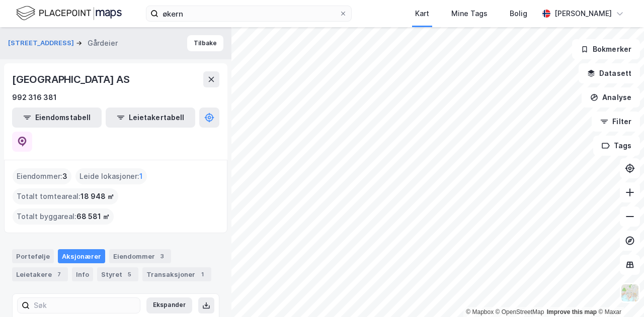 The width and height of the screenshot is (644, 317). What do you see at coordinates (103, 43) in the screenshot?
I see `div: Gårdeier` at bounding box center [103, 43].